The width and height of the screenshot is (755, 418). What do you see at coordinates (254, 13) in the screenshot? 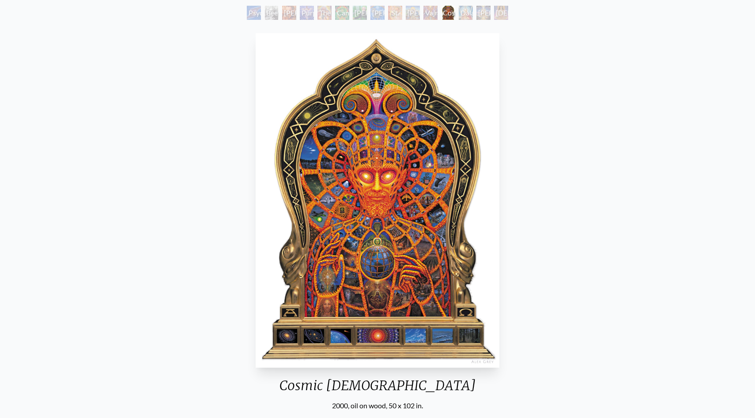
I see `div: Psychedelic Healing` at bounding box center [254, 13].